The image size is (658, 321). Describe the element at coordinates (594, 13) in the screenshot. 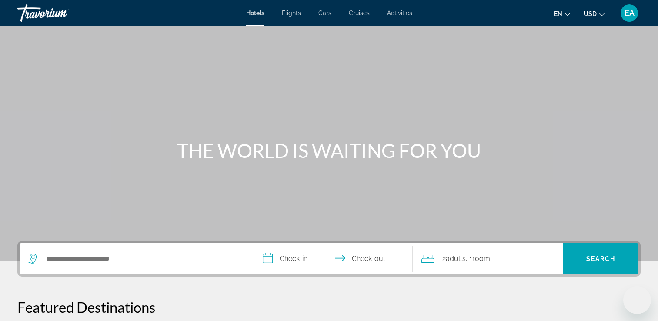

I see `button: Change currency` at that location.